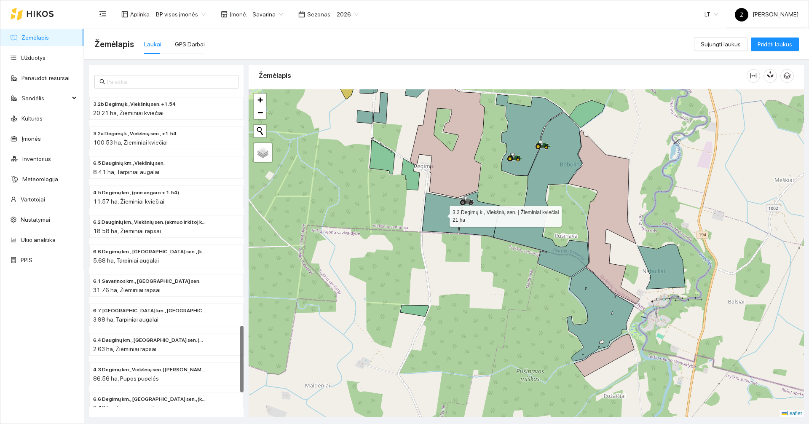  I want to click on a: Layers, so click(263, 152).